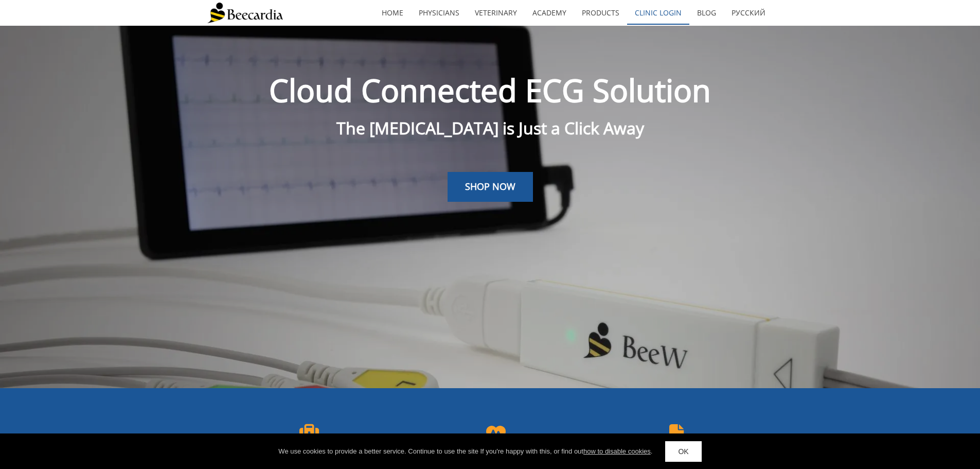 Image resolution: width=980 pixels, height=469 pixels. I want to click on a: Blog, so click(706, 13).